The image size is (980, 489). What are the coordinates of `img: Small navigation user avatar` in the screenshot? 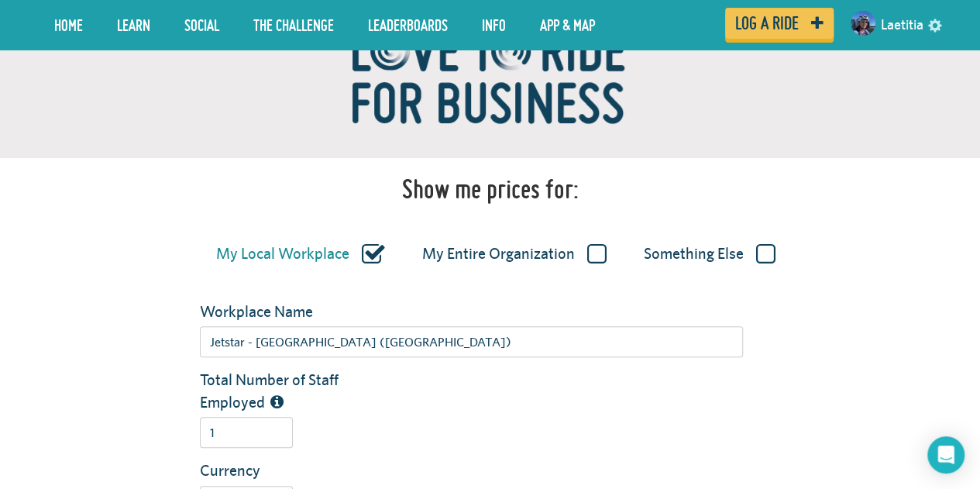 It's located at (863, 23).